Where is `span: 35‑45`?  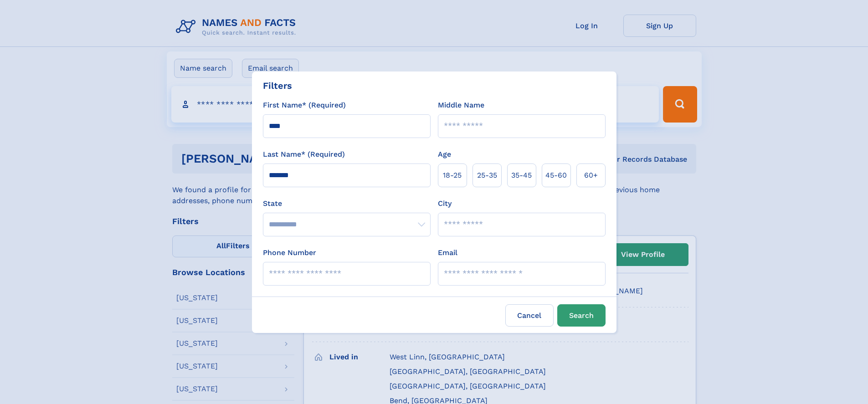 span: 35‑45 is located at coordinates (521, 175).